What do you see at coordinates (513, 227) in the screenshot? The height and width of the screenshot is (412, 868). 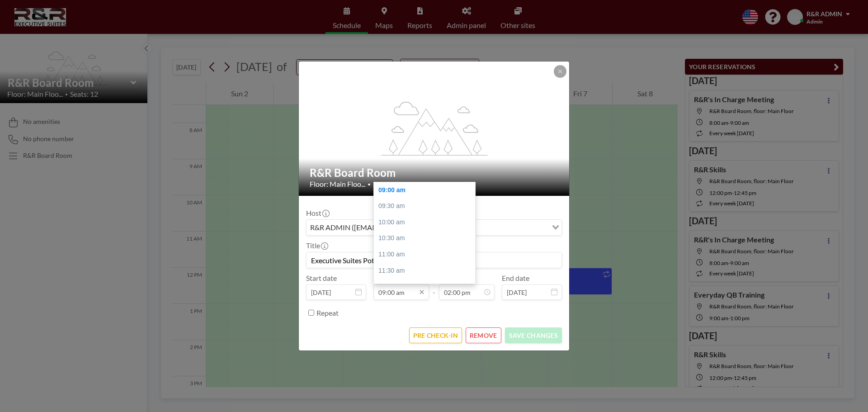 I see `input: Search for option` at bounding box center [513, 227].